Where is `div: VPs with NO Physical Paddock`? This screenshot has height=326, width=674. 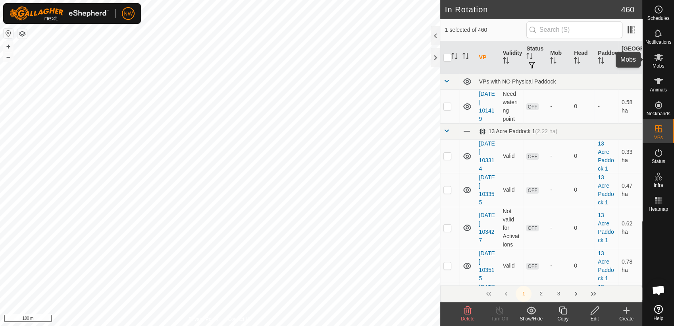 div: VPs with NO Physical Paddock is located at coordinates (559, 81).